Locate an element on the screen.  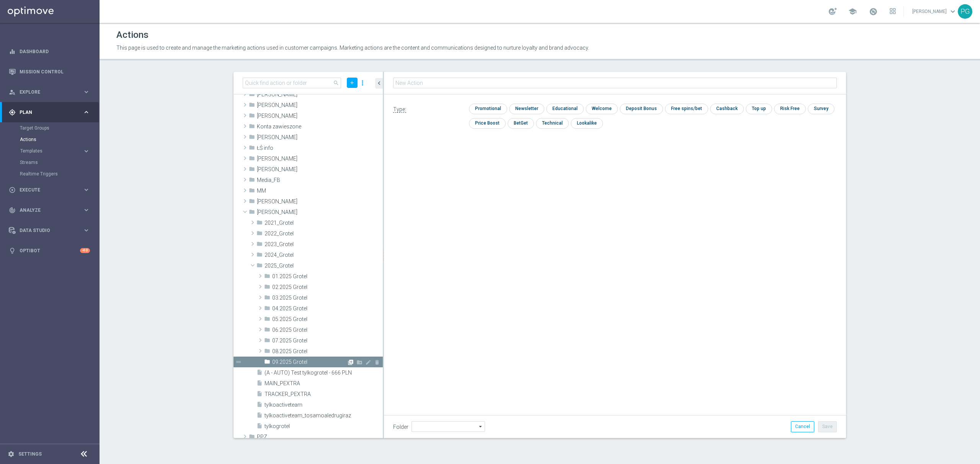
div: Streams is located at coordinates (60, 163).